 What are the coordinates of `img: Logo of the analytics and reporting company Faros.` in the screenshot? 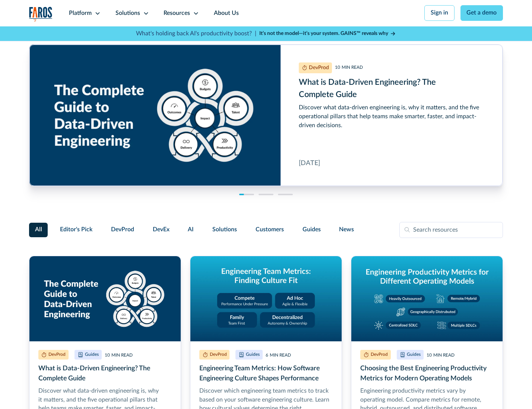 It's located at (41, 14).